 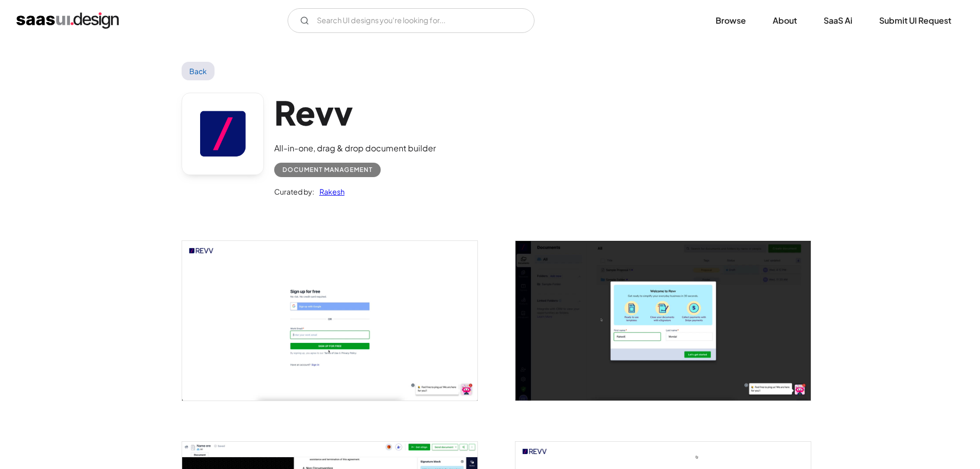 What do you see at coordinates (731, 20) in the screenshot?
I see `a: Browse` at bounding box center [731, 20].